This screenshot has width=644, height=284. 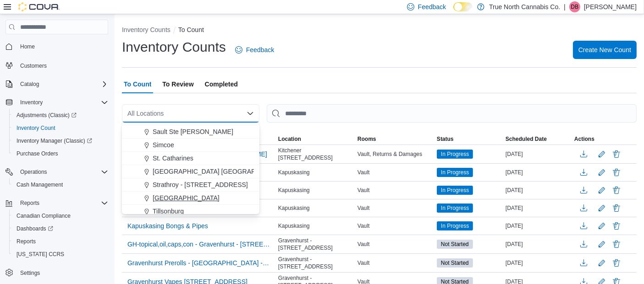 What do you see at coordinates (526, 139) in the screenshot?
I see `span: Scheduled Date` at bounding box center [526, 139].